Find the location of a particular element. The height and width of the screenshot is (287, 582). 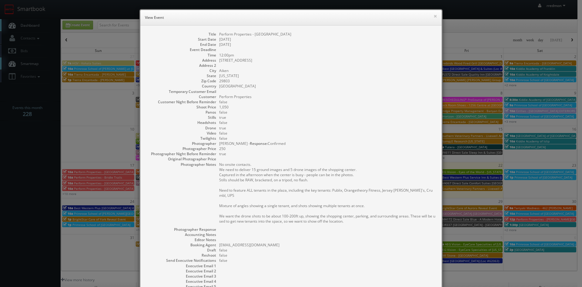

dt: Photographer Notes is located at coordinates (181, 164).